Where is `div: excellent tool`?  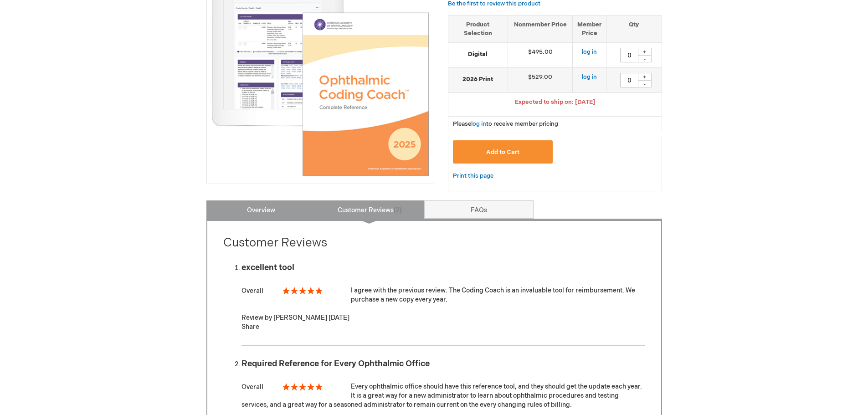 div: excellent tool is located at coordinates (443, 268).